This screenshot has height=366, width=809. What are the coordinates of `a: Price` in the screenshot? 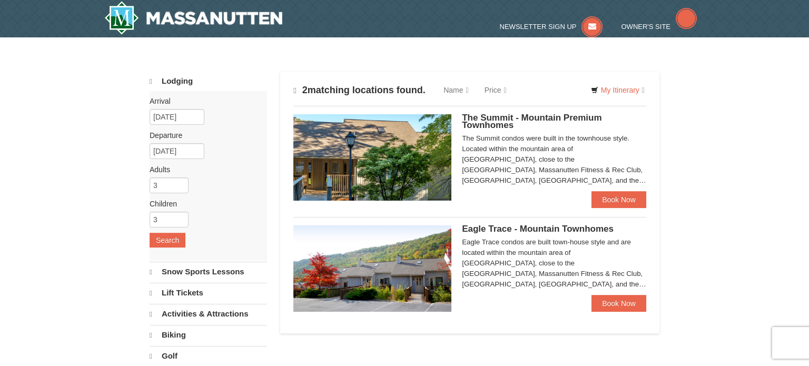 It's located at (496, 90).